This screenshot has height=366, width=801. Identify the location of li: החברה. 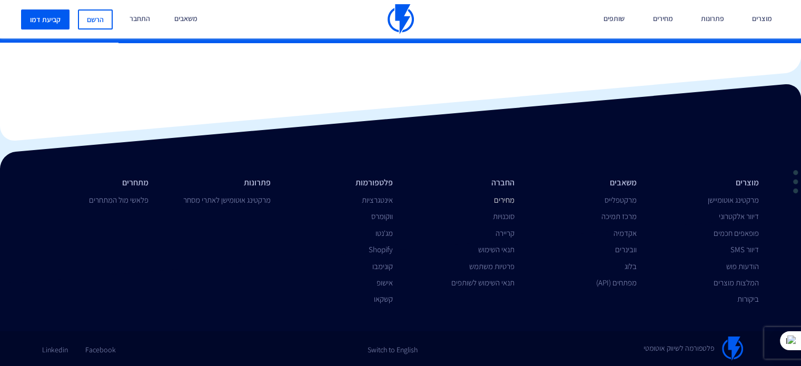
(462, 183).